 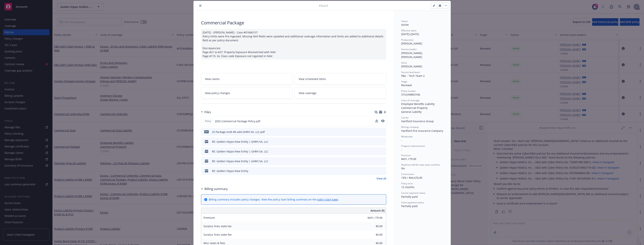 What do you see at coordinates (238, 131) in the screenshot?
I see `div: 25 Package endt #6 add GHRH SA, LLC.pdf` at bounding box center [238, 131].